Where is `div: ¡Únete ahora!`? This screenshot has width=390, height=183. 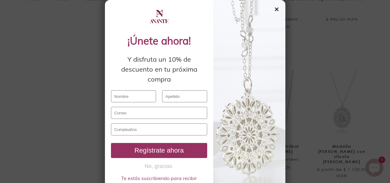
div: ¡Únete ahora! is located at coordinates (159, 41).